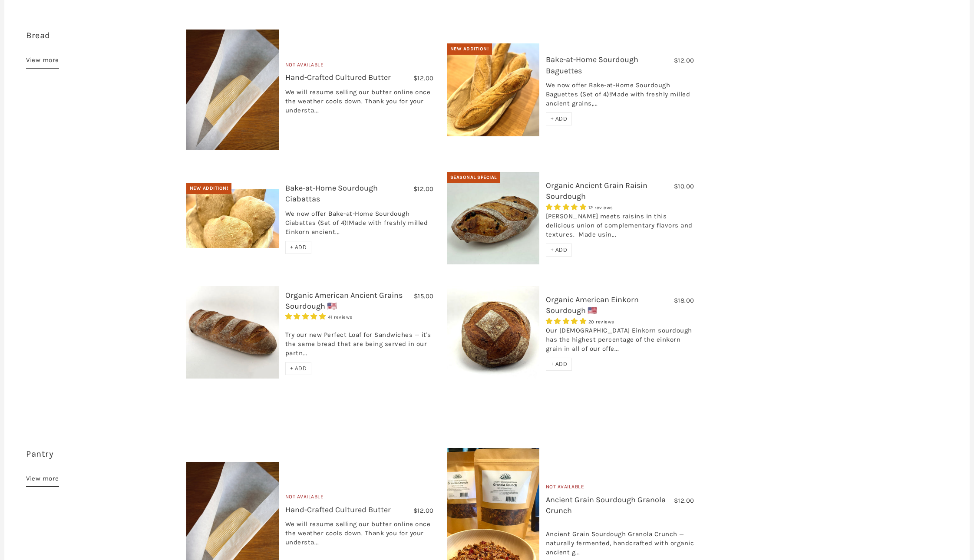  Describe the element at coordinates (602, 322) in the screenshot. I see `span: 20 reviews` at that location.